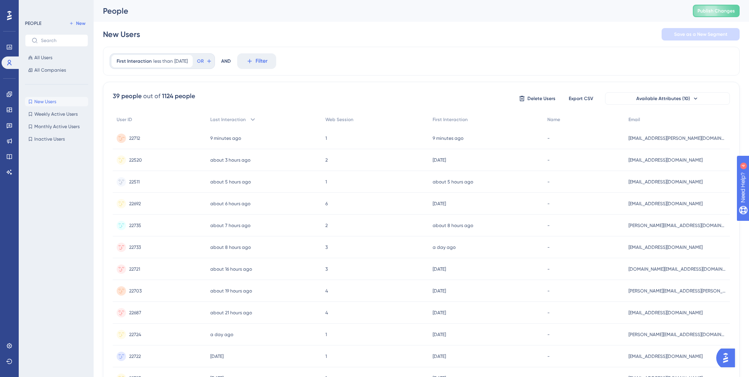 This screenshot has height=377, width=749. I want to click on button: Publish Changes, so click(716, 11).